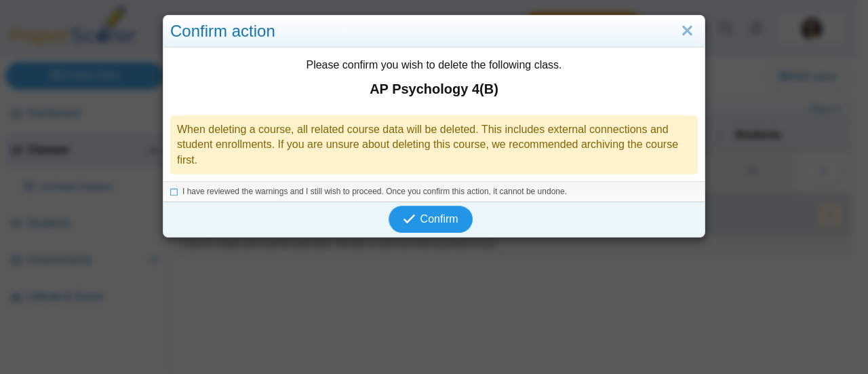 This screenshot has height=374, width=868. What do you see at coordinates (434, 89) in the screenshot?
I see `strong: AP Psychology 4(B)` at bounding box center [434, 89].